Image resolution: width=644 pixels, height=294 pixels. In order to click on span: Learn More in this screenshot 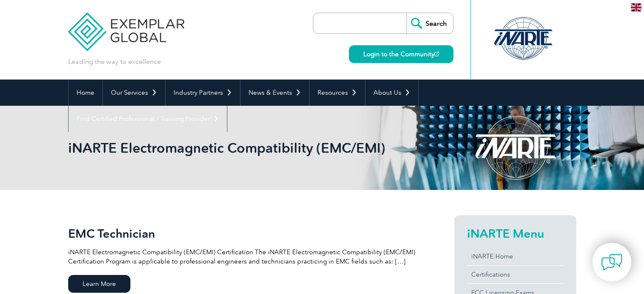, I will do `click(99, 284)`.